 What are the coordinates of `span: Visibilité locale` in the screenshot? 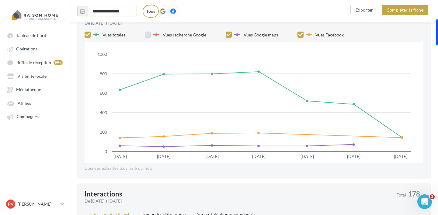 It's located at (32, 76).